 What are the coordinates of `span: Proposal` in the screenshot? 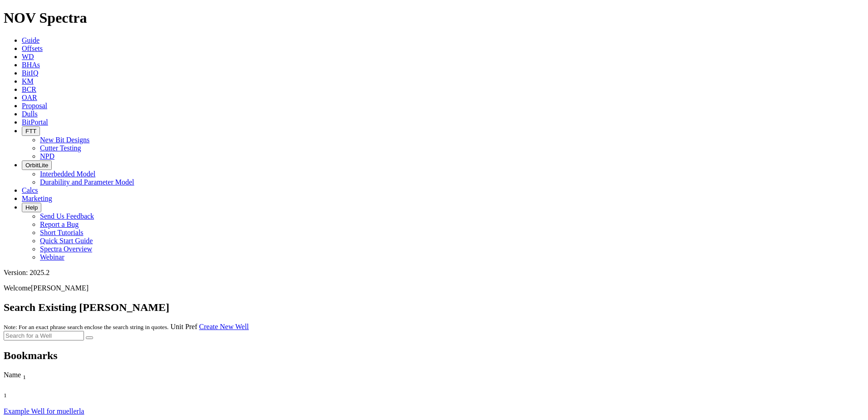 It's located at (34, 106).